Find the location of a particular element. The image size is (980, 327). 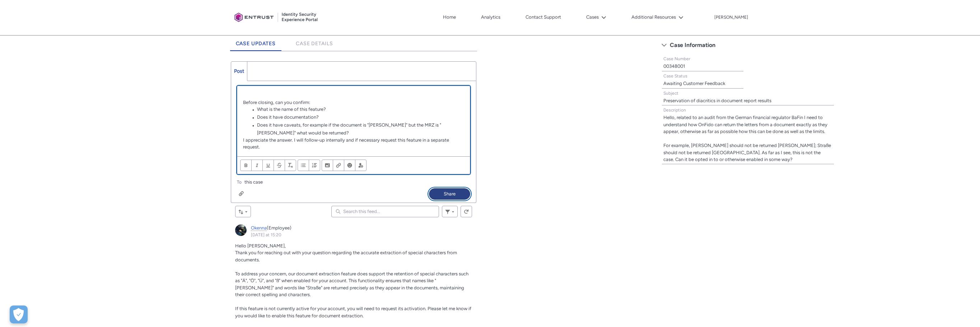

li: What is the name of this feature? is located at coordinates (357, 109).